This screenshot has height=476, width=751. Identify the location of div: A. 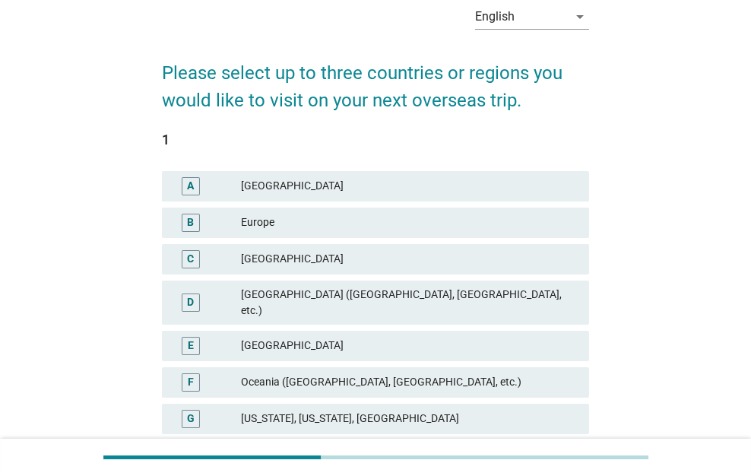
(190, 185).